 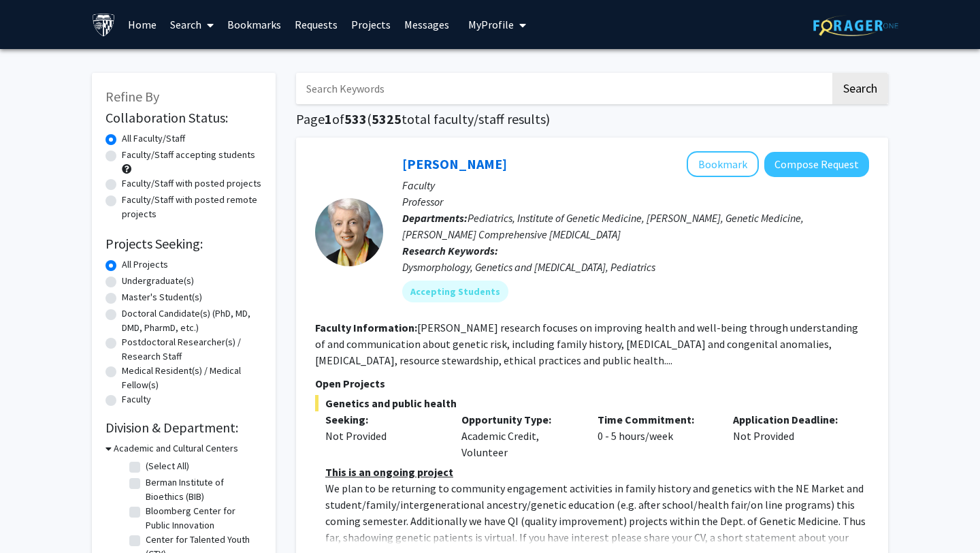 What do you see at coordinates (592, 119) in the screenshot?
I see `h1: Page of ( total faculty/staff results)` at bounding box center [592, 119].